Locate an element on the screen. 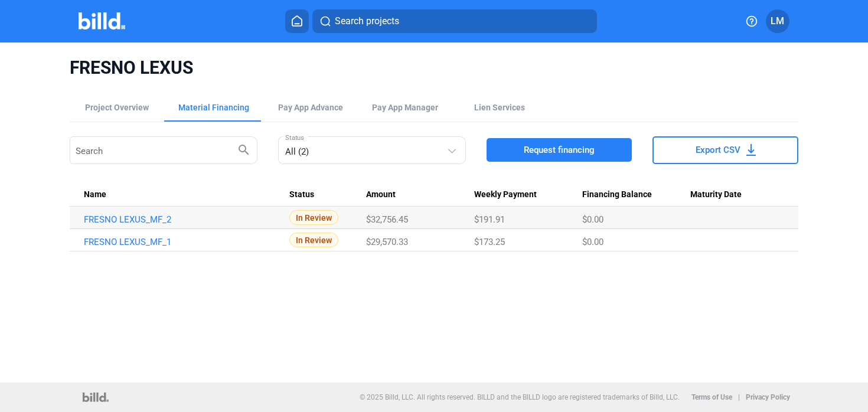 The width and height of the screenshot is (868, 412). a: FRESNO LEXUS_MF_1 is located at coordinates (182, 242).